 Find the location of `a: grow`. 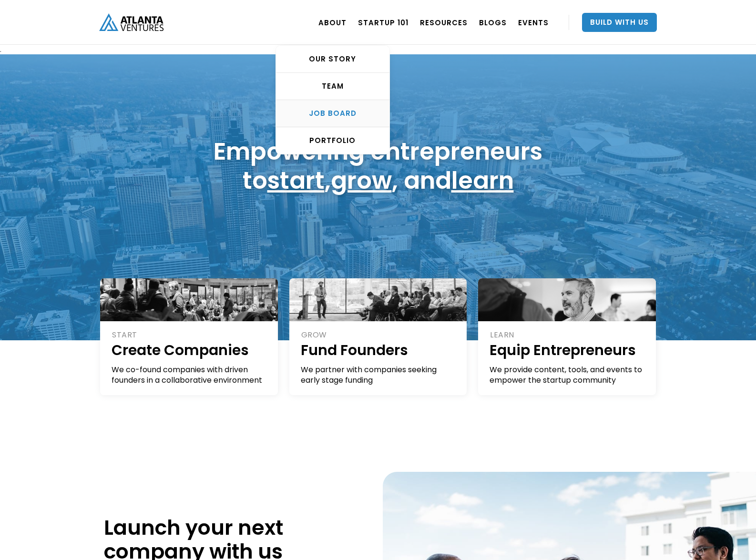

a: grow is located at coordinates (361, 181).